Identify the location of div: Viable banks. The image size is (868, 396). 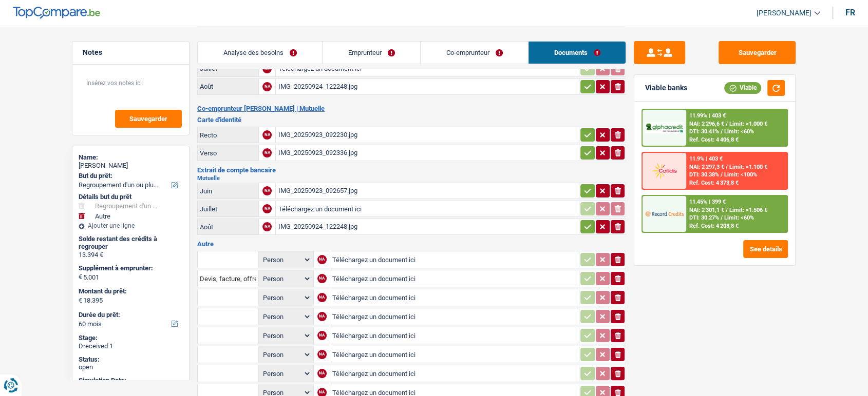
(665, 88).